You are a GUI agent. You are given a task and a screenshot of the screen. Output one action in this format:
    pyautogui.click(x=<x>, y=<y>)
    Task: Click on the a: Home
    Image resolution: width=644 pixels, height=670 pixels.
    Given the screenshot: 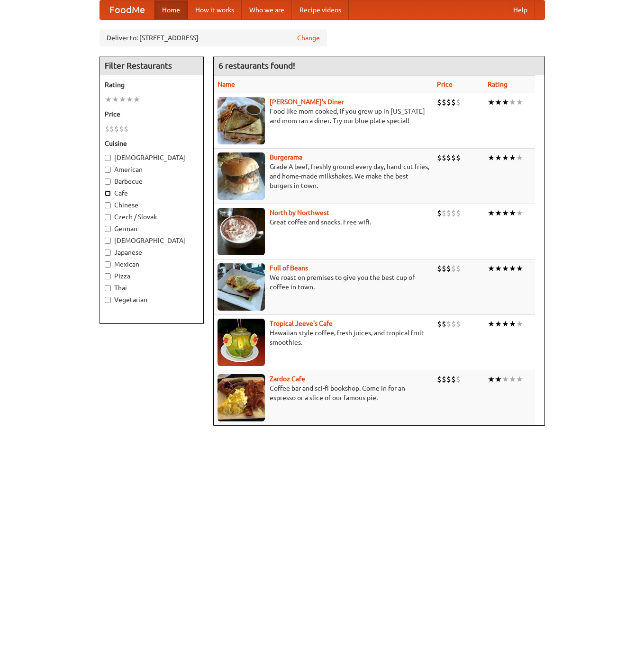 What is the action you would take?
    pyautogui.click(x=171, y=10)
    